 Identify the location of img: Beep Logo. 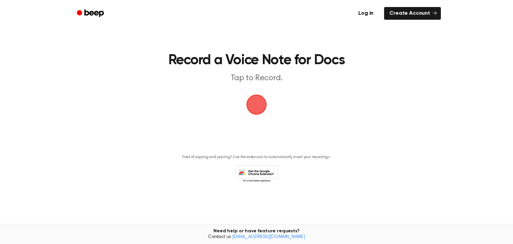
(257, 105).